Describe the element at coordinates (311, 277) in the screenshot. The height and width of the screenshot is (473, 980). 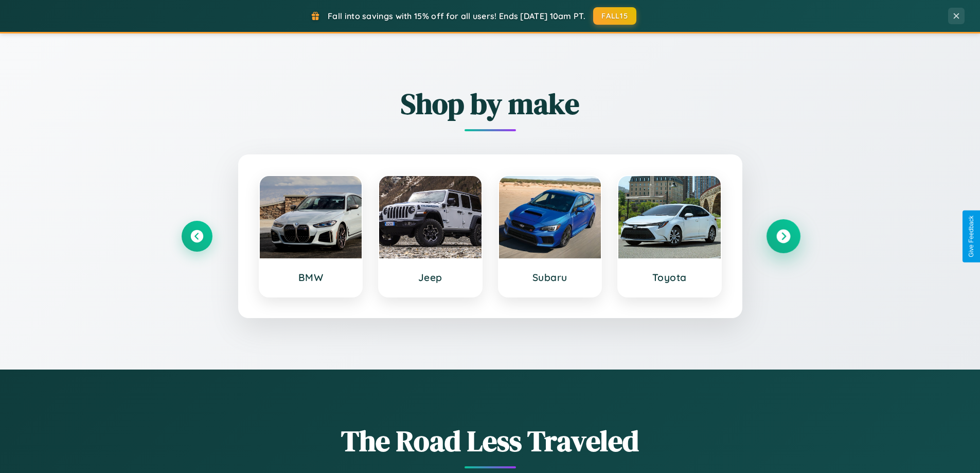
I see `h3: BMW` at that location.